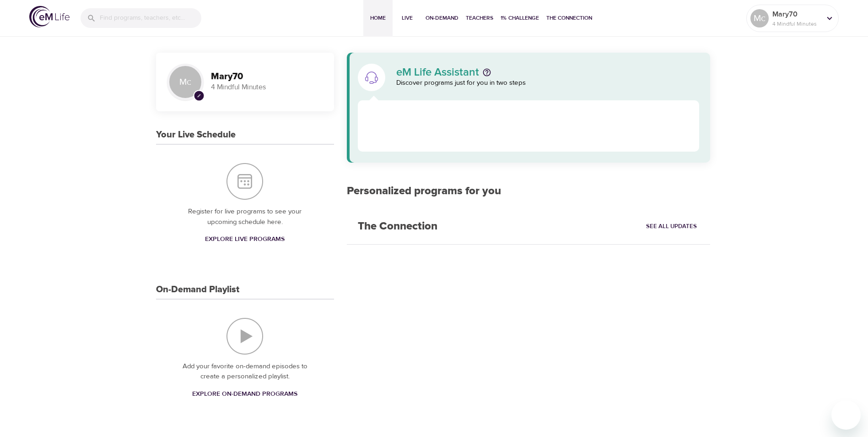 The height and width of the screenshot is (437, 868). Describe the element at coordinates (245, 336) in the screenshot. I see `img: On-Demand Playlist` at that location.